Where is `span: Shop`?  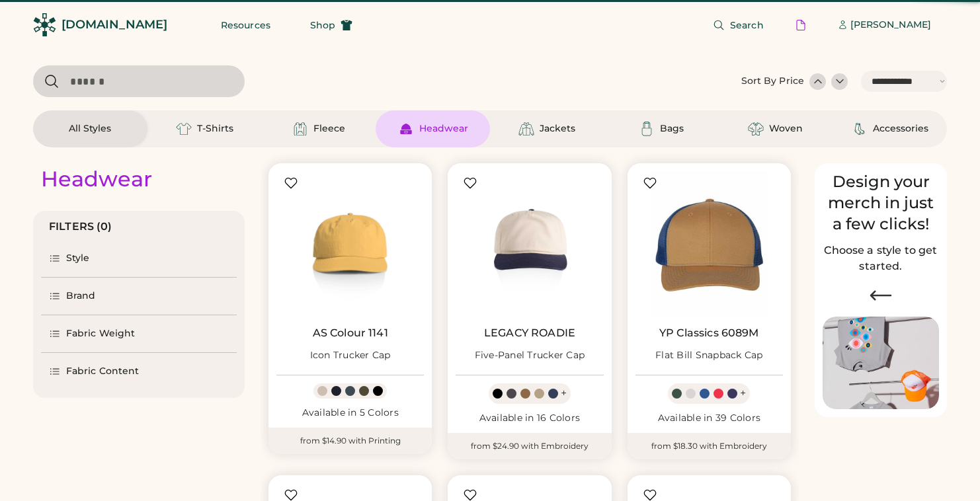
span: Shop is located at coordinates (323, 25).